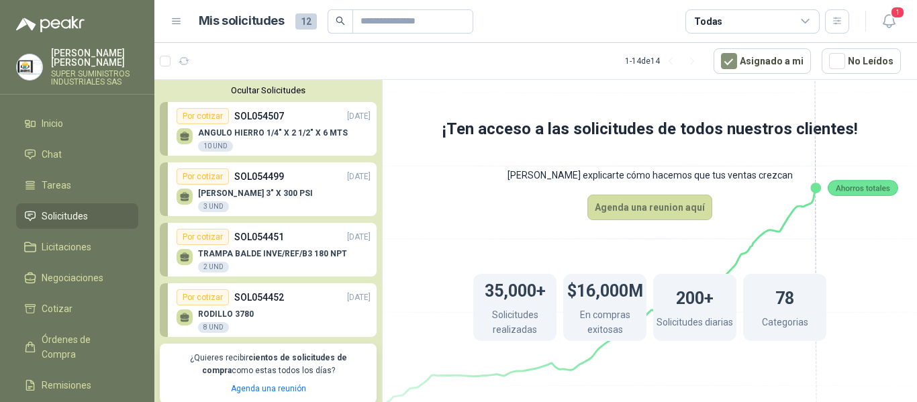 The width and height of the screenshot is (917, 402). What do you see at coordinates (73, 278) in the screenshot?
I see `span: Negociaciones` at bounding box center [73, 278].